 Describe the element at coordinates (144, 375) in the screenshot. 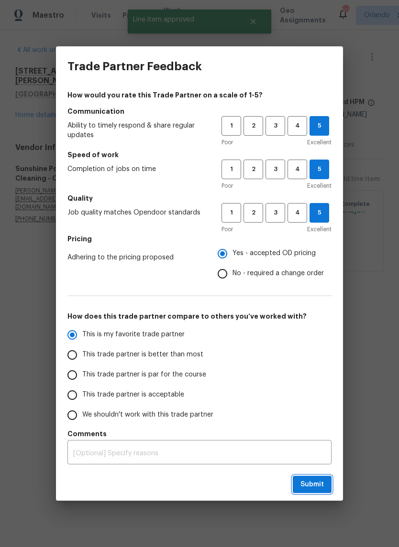

I see `span: This trade partner is par for the course` at that location.